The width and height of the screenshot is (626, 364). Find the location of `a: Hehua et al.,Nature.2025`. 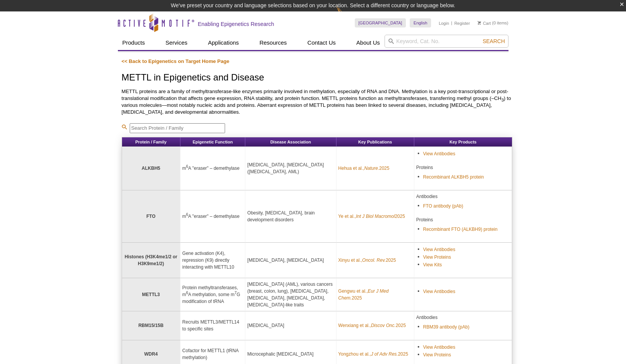

a: Hehua et al.,Nature.2025 is located at coordinates (364, 168).